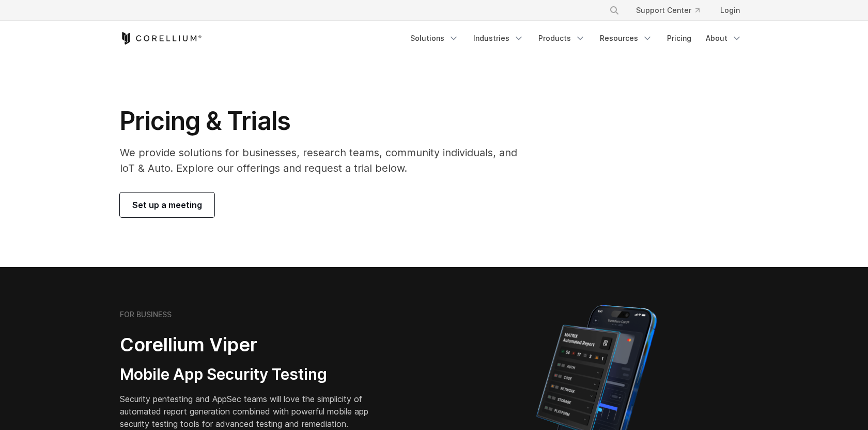 The height and width of the screenshot is (430, 868). Describe the element at coordinates (679, 38) in the screenshot. I see `a: Pricing` at that location.